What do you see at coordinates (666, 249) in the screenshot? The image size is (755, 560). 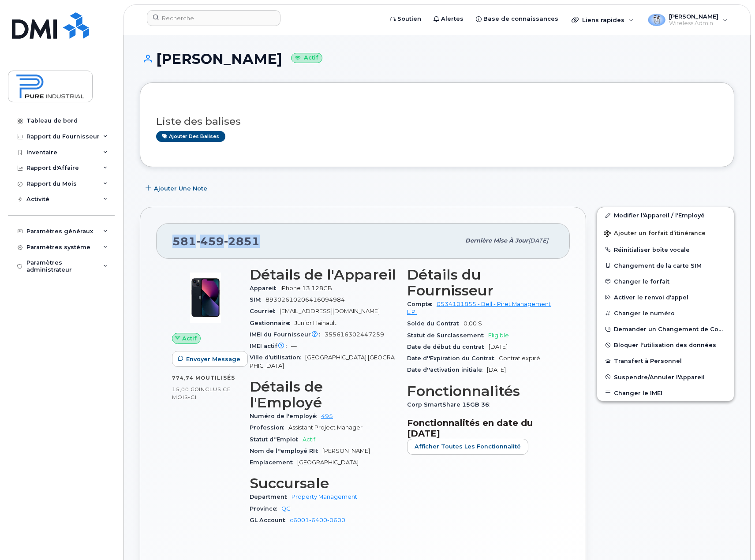 I see `button: Réinitialiser boîte vocale` at bounding box center [666, 249].